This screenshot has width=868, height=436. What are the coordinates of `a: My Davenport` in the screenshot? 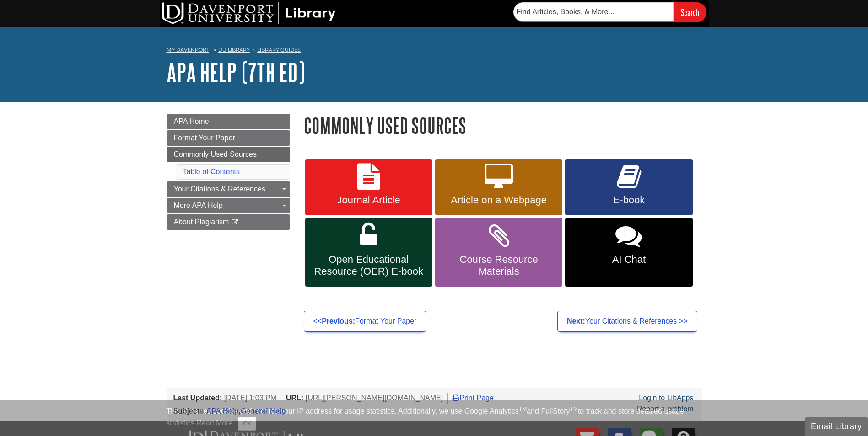 It's located at (188, 50).